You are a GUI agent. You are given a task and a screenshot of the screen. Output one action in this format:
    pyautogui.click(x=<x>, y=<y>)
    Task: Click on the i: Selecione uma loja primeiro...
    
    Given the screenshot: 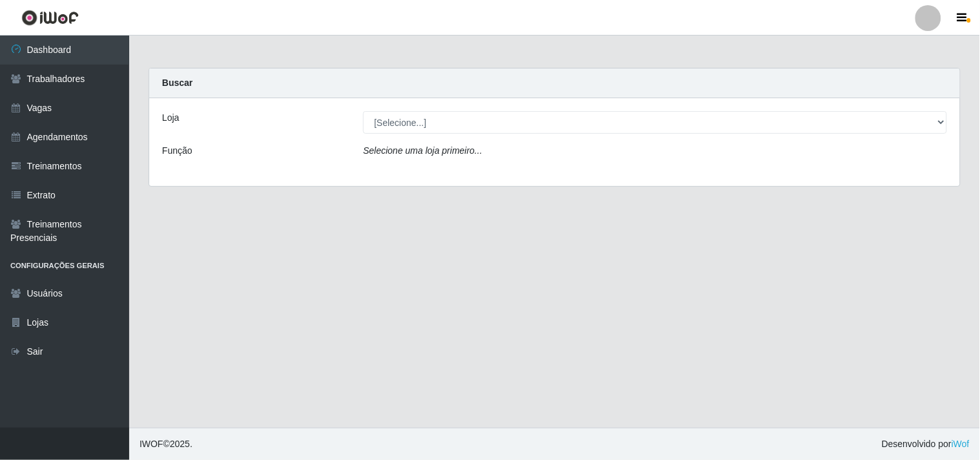 What is the action you would take?
    pyautogui.click(x=423, y=150)
    